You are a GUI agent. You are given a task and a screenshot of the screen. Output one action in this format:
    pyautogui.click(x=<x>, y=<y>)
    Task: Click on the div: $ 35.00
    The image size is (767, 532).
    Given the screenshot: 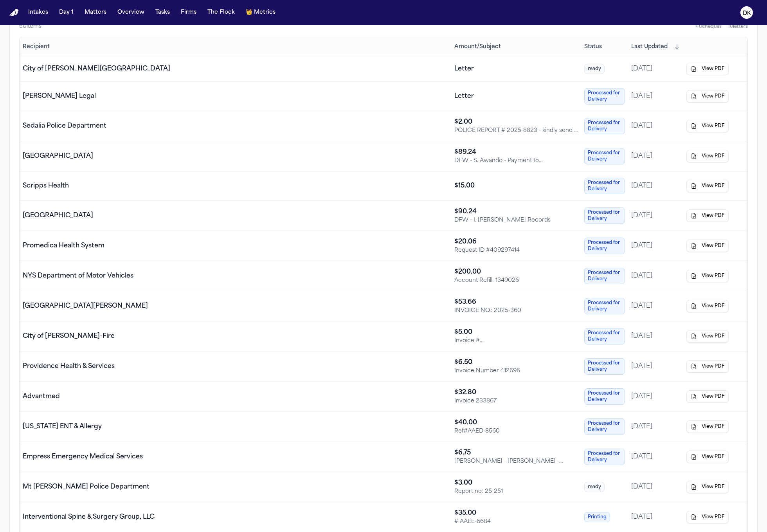 What is the action you would take?
    pyautogui.click(x=516, y=513)
    